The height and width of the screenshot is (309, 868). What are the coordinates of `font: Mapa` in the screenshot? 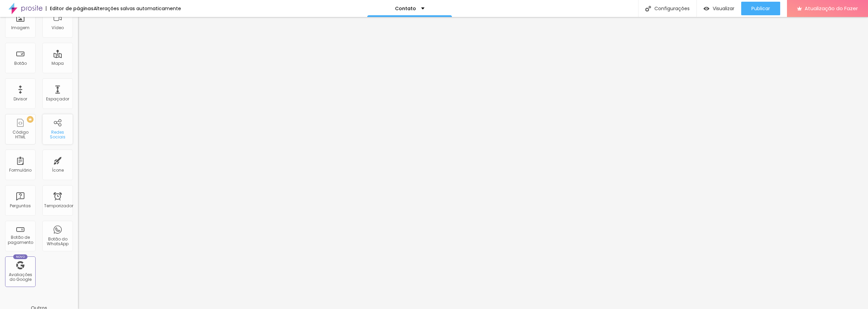 It's located at (58, 63).